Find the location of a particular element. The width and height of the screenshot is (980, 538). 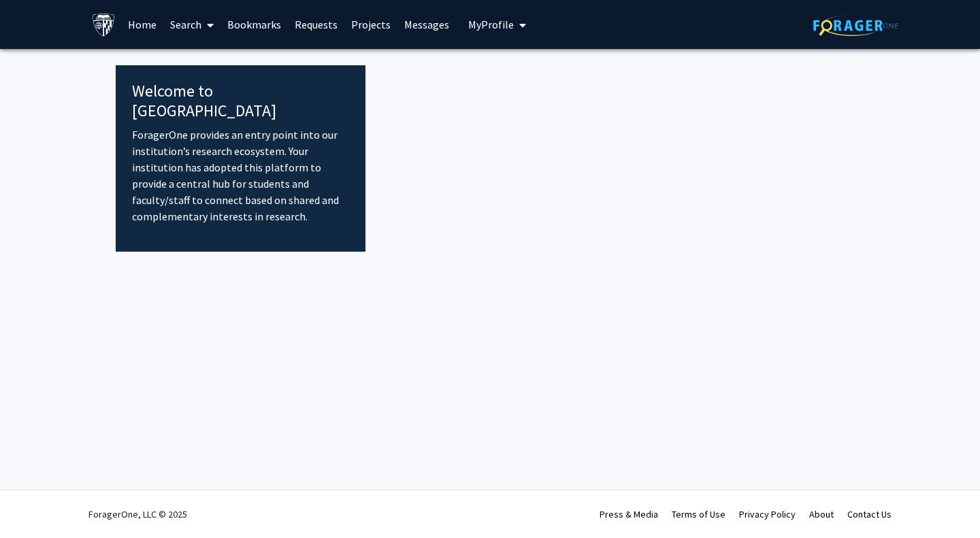

span: My Profile is located at coordinates (491, 25).